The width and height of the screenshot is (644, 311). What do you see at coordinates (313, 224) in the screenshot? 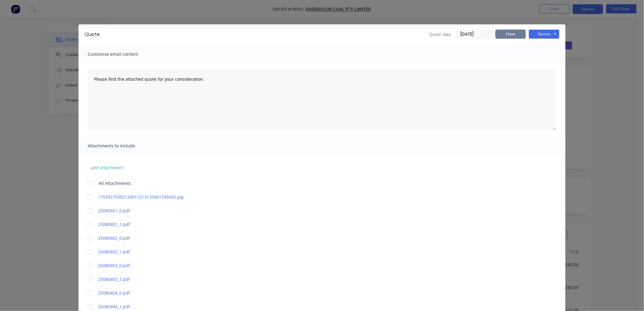
I see `a: 25080401_1.pdf` at bounding box center [313, 224].